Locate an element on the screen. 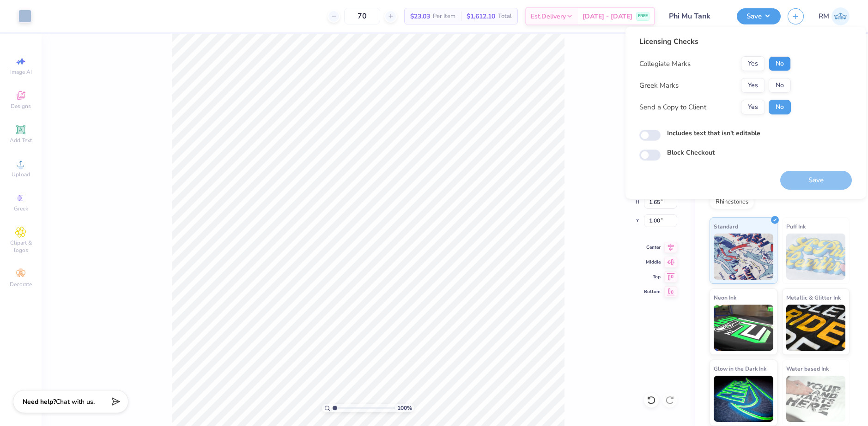 This screenshot has height=426, width=868. span: Est. Delivery is located at coordinates (548, 16).